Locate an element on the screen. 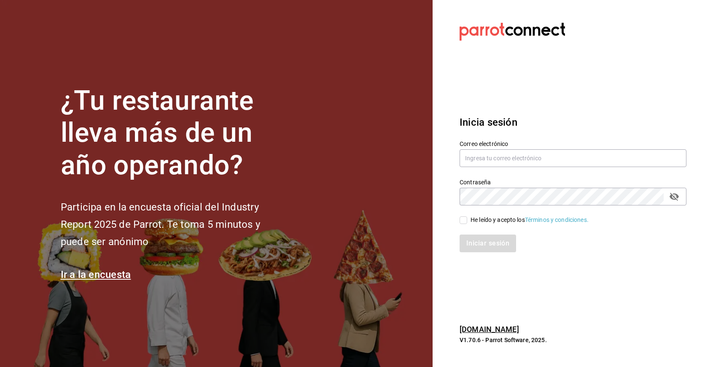  button: passwordField is located at coordinates (674, 197).